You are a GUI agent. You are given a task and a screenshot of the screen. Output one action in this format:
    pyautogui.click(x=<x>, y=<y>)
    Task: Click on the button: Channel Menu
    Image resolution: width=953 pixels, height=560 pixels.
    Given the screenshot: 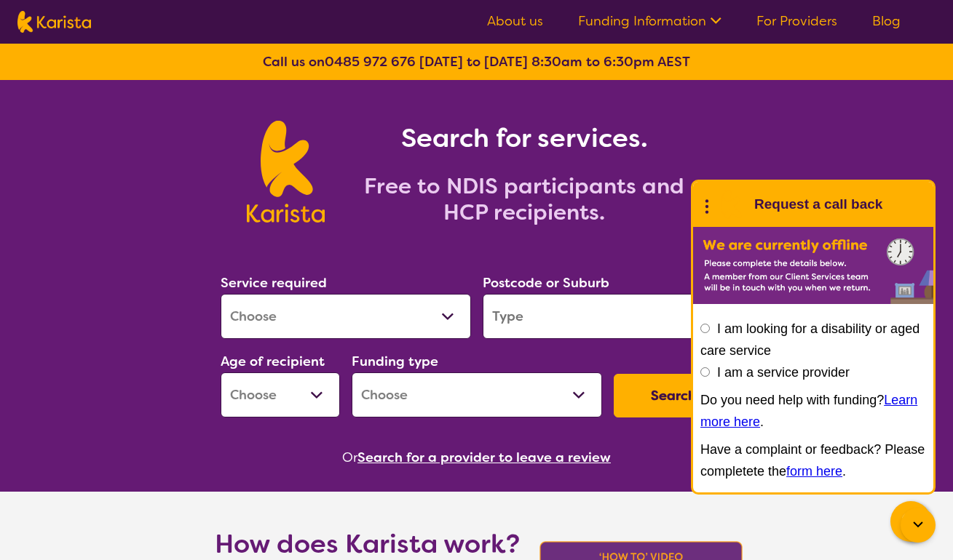 What is the action you would take?
    pyautogui.click(x=911, y=521)
    